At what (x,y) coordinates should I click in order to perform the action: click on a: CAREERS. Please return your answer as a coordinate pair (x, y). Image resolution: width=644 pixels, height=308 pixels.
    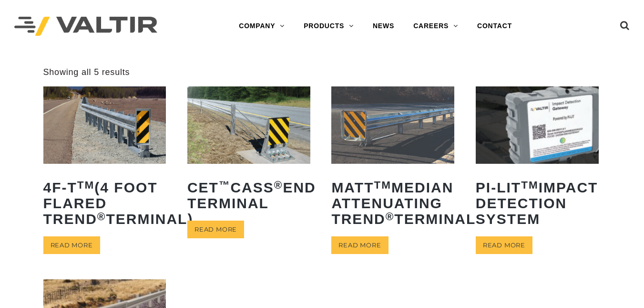
    Looking at the image, I should click on (436, 26).